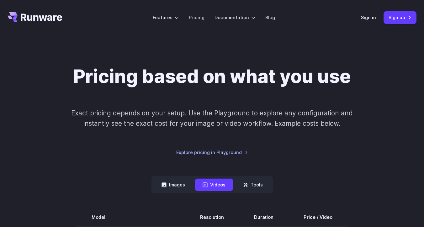 Image resolution: width=424 pixels, height=227 pixels. I want to click on a: Blog, so click(270, 17).